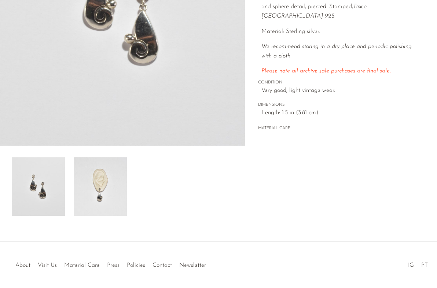  What do you see at coordinates (342, 113) in the screenshot?
I see `span: Length: 1.5 in (3.81 cm)` at bounding box center [342, 113].